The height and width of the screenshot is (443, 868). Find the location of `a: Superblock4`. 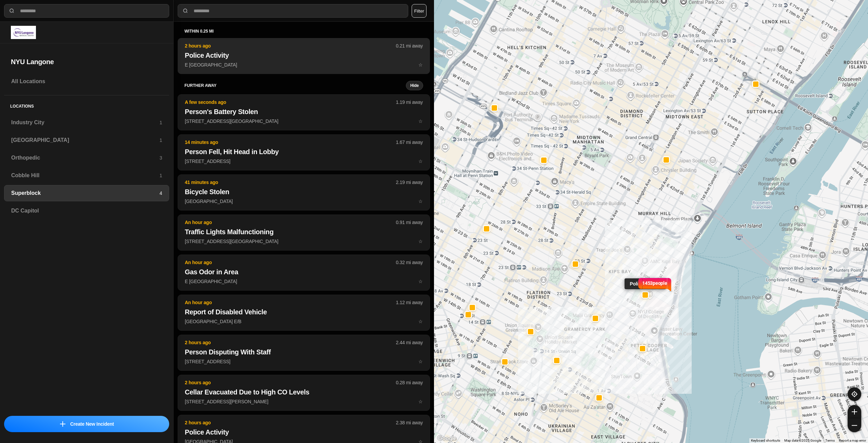

a: Superblock4 is located at coordinates (87, 193).